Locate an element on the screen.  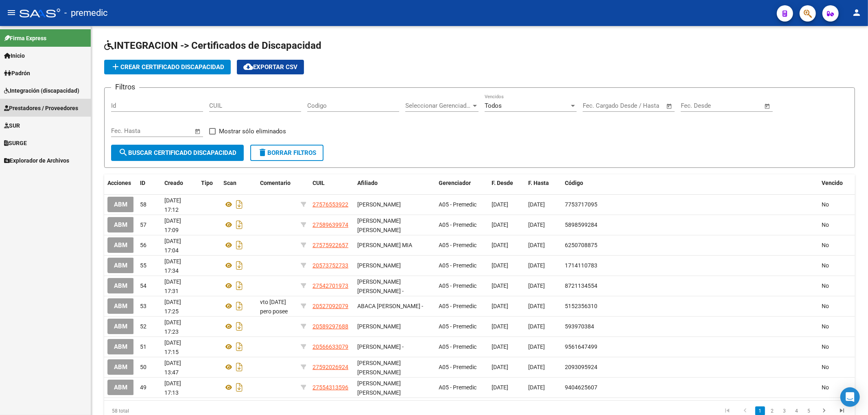
span: SUR is located at coordinates (12, 126).